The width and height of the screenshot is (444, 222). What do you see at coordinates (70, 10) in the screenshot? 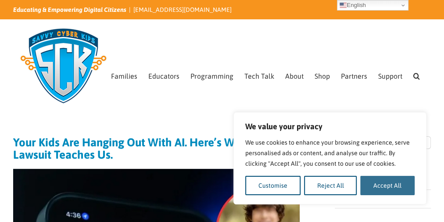
I see `i: Educating & Empowering Digital Citizens` at bounding box center [70, 10].